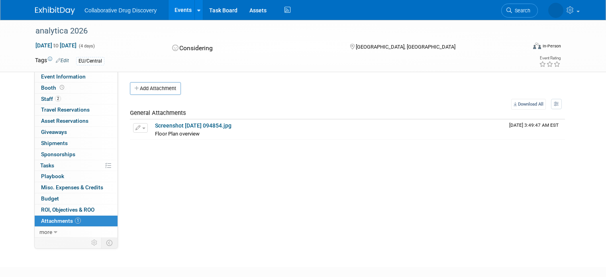 This screenshot has width=606, height=277. What do you see at coordinates (72, 187) in the screenshot?
I see `span: Misc. Expenses & Credits` at bounding box center [72, 187].